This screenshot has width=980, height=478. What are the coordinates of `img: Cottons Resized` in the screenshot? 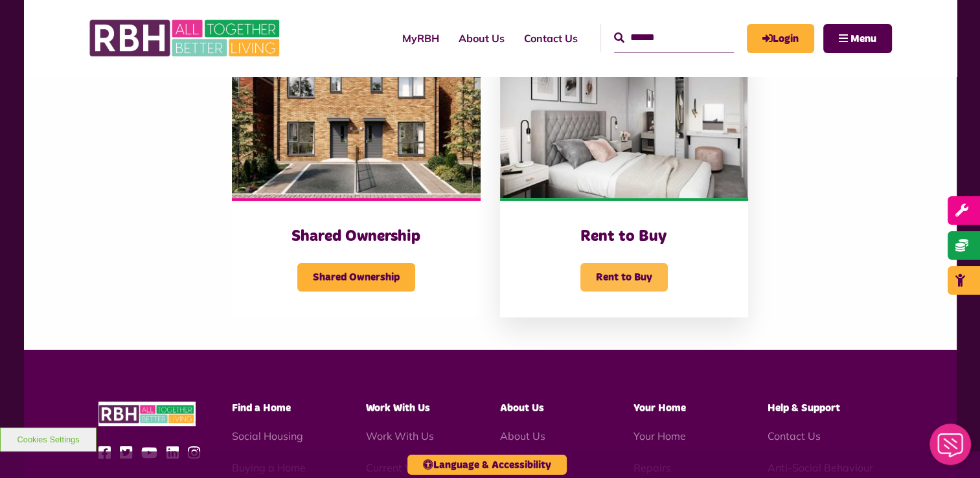 It's located at (356, 120).